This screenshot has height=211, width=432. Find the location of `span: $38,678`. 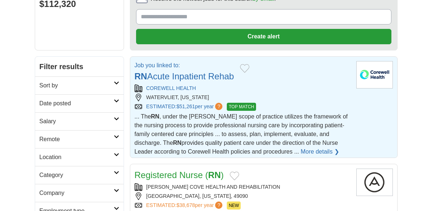

span: $38,678 is located at coordinates (185, 205).